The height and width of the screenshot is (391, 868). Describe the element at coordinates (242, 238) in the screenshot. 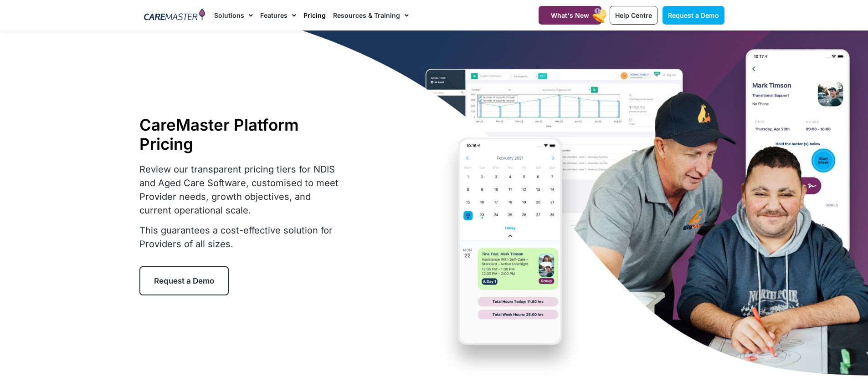

I see `p: This guarantees a cost-effective solution for Providers of all sizes.` at that location.